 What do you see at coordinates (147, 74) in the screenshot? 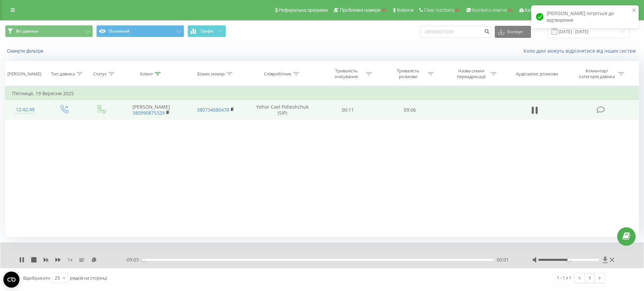
I see `div: Клієнт` at bounding box center [147, 74].